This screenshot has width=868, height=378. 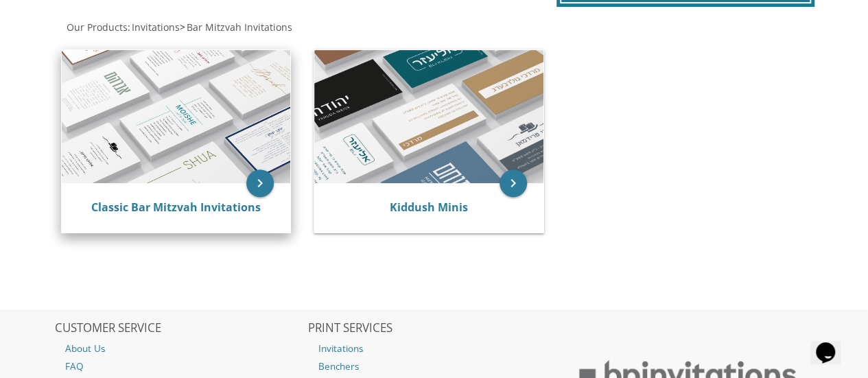 What do you see at coordinates (156, 27) in the screenshot?
I see `span: Invitations` at bounding box center [156, 27].